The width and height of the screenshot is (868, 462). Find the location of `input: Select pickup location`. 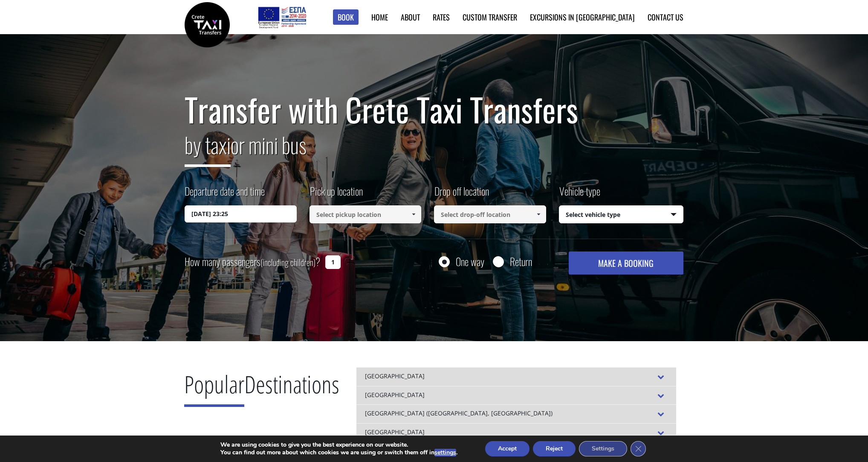

input: Select pickup location is located at coordinates (365, 214).